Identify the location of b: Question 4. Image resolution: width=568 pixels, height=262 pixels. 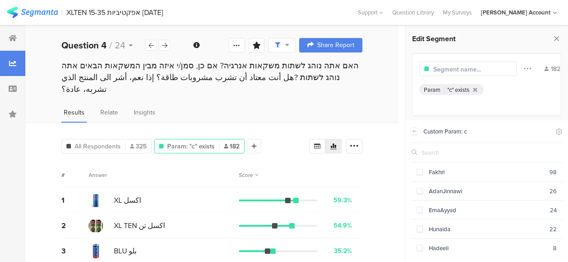
(84, 45).